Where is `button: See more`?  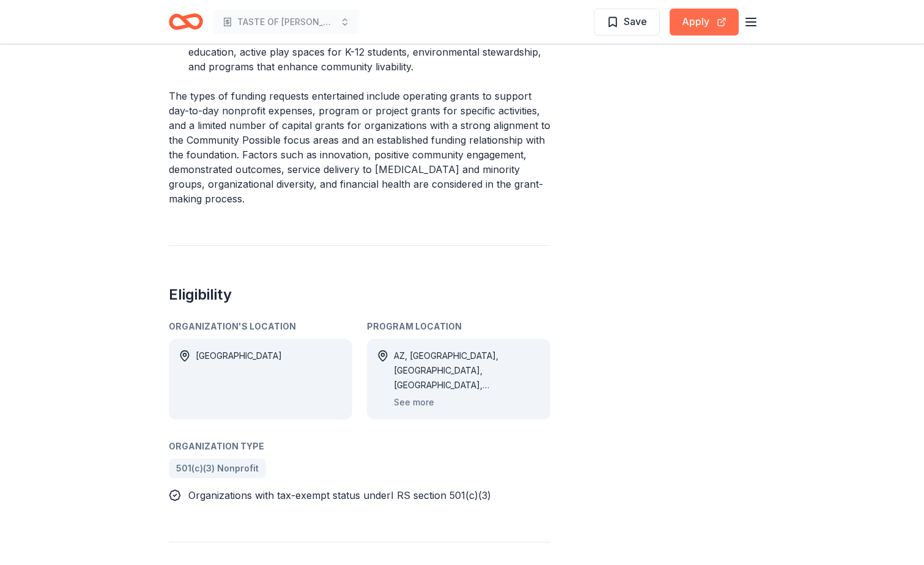
button: See more is located at coordinates (414, 402).